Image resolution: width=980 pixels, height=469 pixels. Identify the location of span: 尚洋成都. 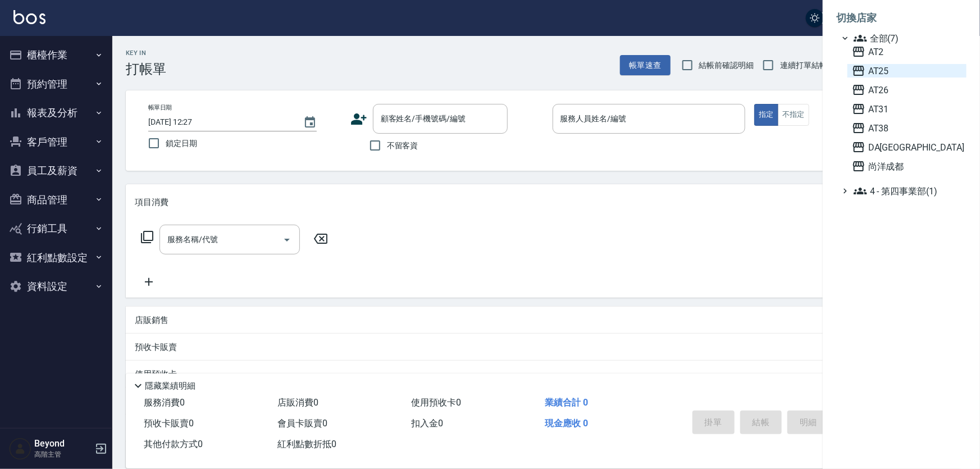
(907, 166).